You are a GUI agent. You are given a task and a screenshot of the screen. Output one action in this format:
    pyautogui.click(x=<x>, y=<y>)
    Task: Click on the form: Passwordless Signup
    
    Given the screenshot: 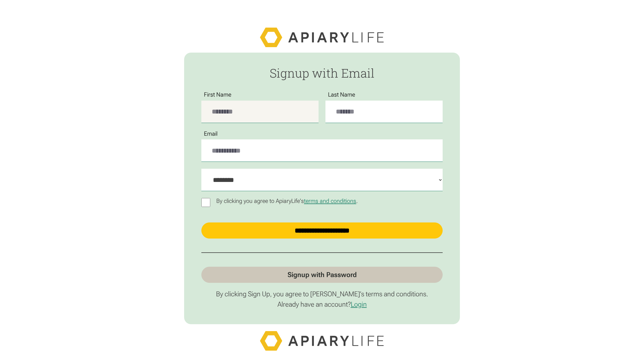 What is the action you would take?
    pyautogui.click(x=322, y=189)
    